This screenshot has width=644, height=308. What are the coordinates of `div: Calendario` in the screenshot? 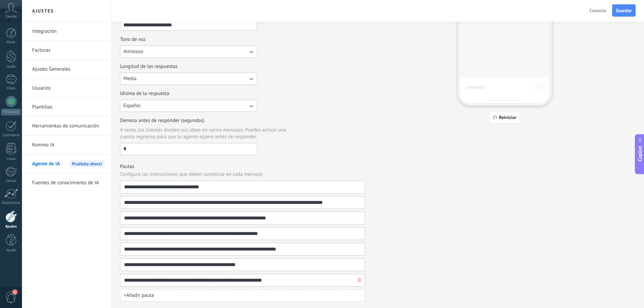 It's located at (11, 135).